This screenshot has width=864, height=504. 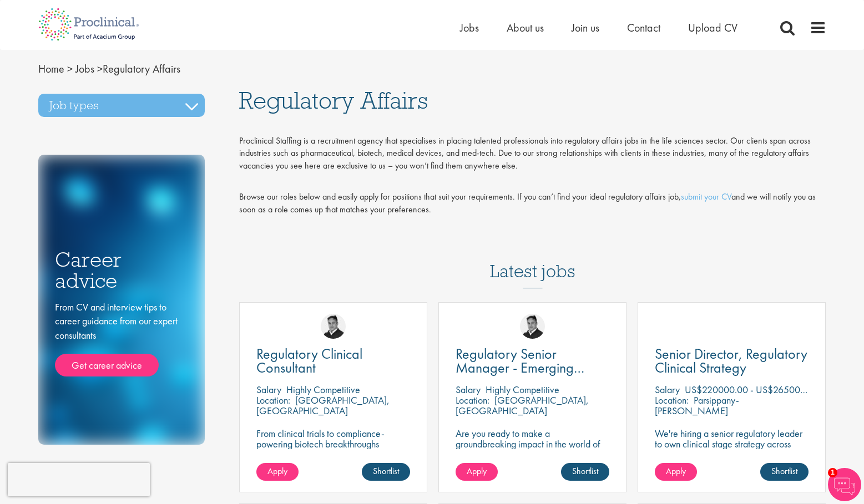 I want to click on p: We're hiring a senior regulatory leader to own clinical stage strategy across multiple programs., so click(x=731, y=443).